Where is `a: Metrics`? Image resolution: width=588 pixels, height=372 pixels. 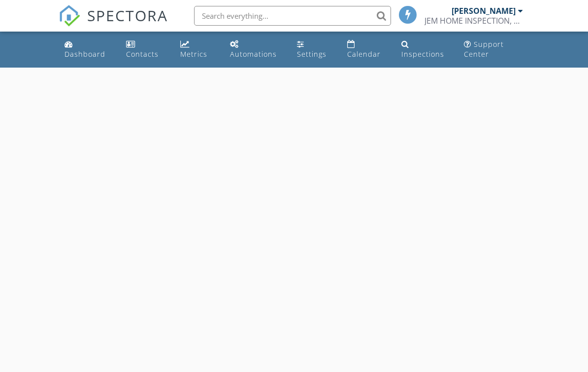
a: Metrics is located at coordinates (197, 49).